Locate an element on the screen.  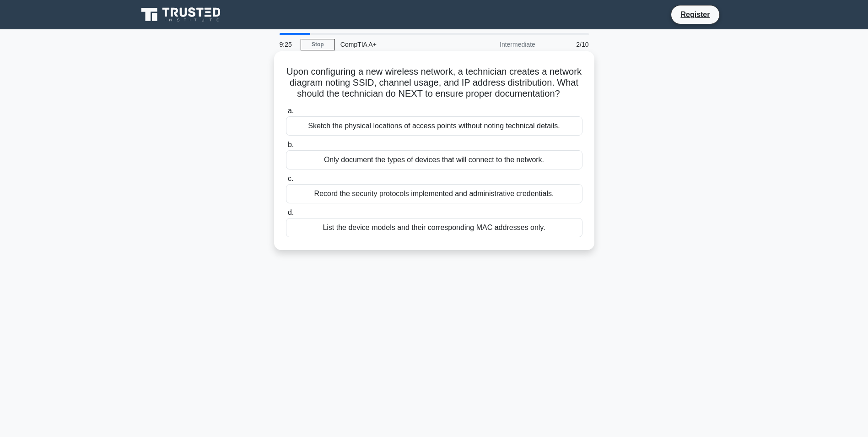
a: Stop is located at coordinates (317, 45).